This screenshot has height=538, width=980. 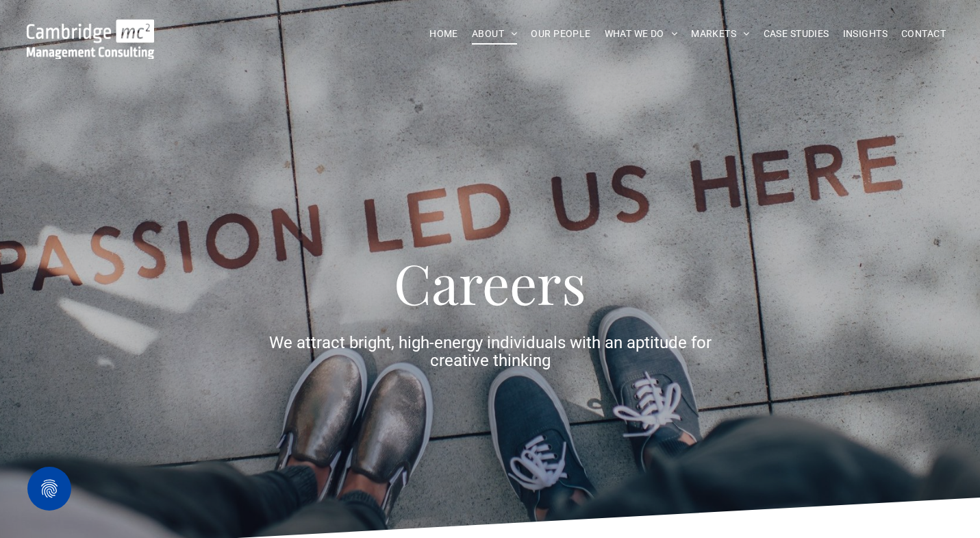 What do you see at coordinates (490, 282) in the screenshot?
I see `span: Careers` at bounding box center [490, 282].